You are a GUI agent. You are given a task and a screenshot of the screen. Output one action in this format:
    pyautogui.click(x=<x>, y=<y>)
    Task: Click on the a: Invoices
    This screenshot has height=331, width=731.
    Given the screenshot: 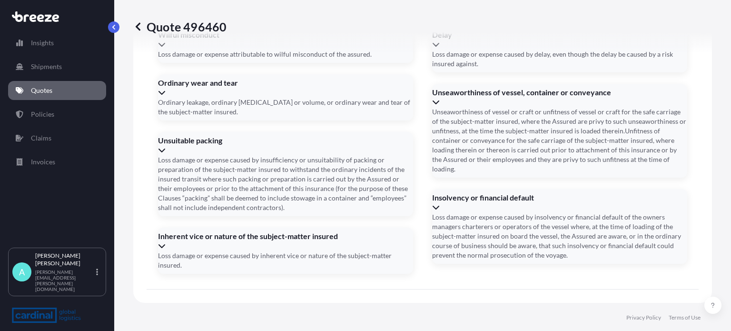 What is the action you would take?
    pyautogui.click(x=57, y=162)
    